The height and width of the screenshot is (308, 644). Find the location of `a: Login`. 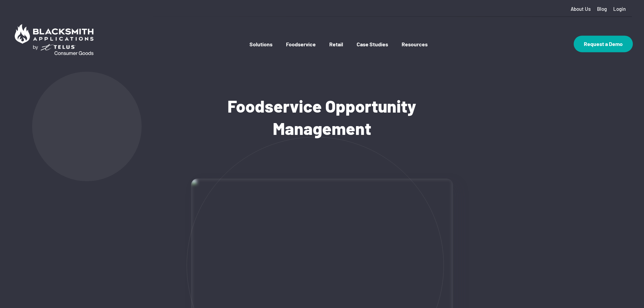

a: Login is located at coordinates (619, 9).